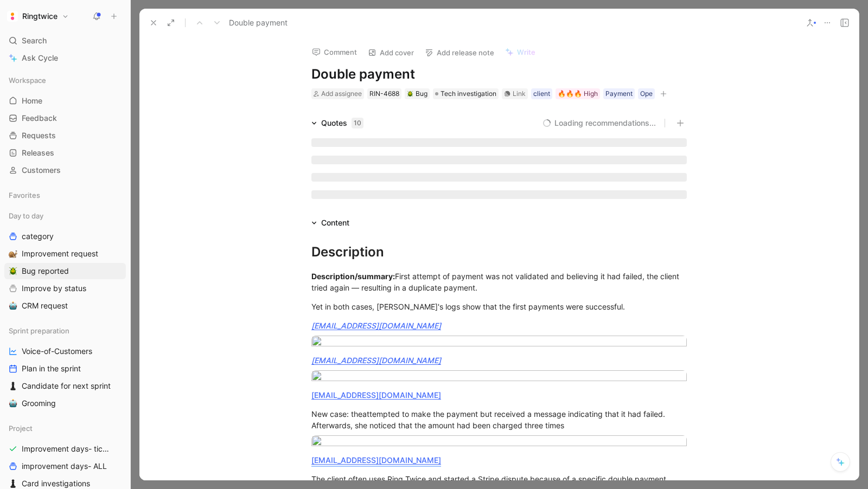  Describe the element at coordinates (65, 367) in the screenshot. I see `div: Sprint preparationVoice-of-CustomersPlan in the sprint♟️Candidate for next sprint🤖Grooming` at that location.